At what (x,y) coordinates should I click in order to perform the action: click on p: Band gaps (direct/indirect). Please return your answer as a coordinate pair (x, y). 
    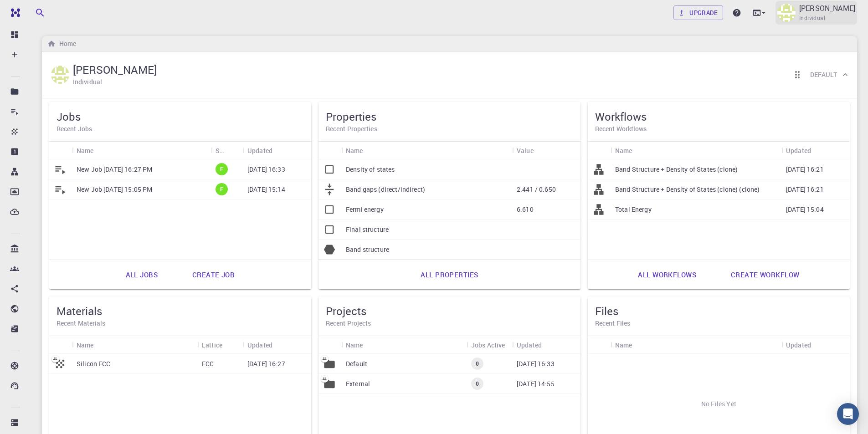
    Looking at the image, I should click on (385, 189).